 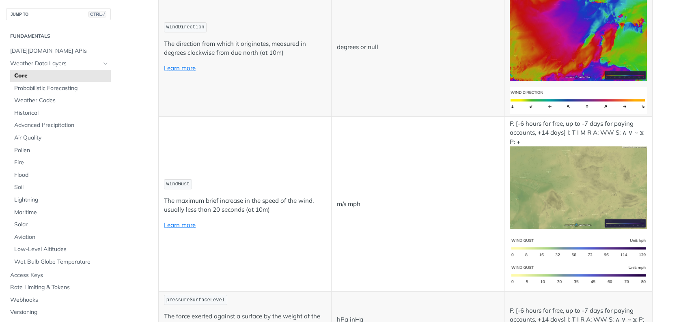 I want to click on span: Flood, so click(x=61, y=175).